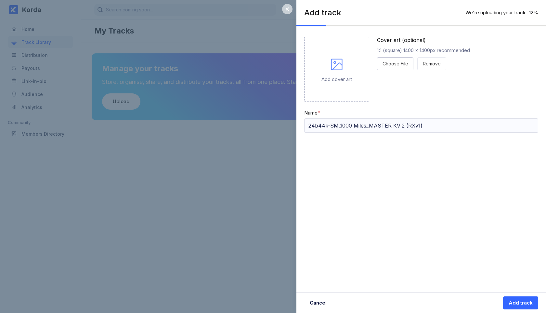  Describe the element at coordinates (395, 64) in the screenshot. I see `button: Choose File` at that location.